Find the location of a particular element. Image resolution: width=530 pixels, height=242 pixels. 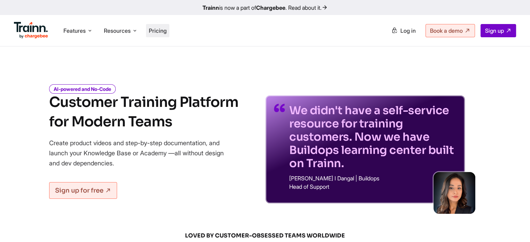

a: Pricing is located at coordinates (157, 31).